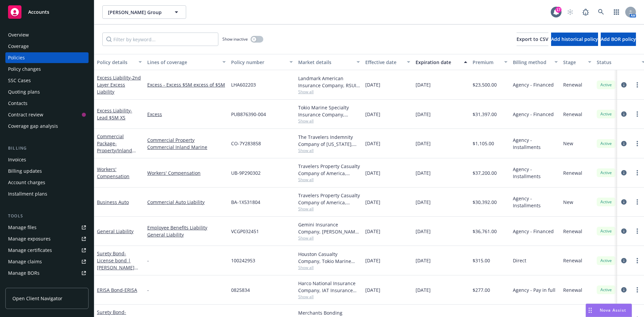 The width and height of the screenshot is (644, 317). What do you see at coordinates (484, 85) in the screenshot?
I see `span: $23,500.00` at bounding box center [484, 85].